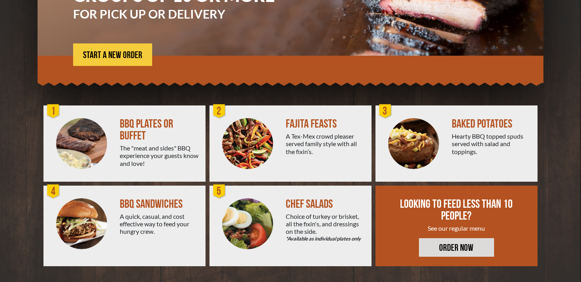 Image resolution: width=581 pixels, height=282 pixels. I want to click on div: 1, so click(53, 111).